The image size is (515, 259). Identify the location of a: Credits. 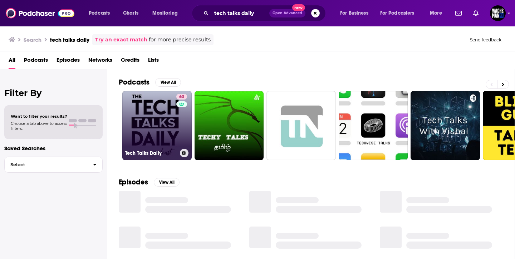
(130, 61).